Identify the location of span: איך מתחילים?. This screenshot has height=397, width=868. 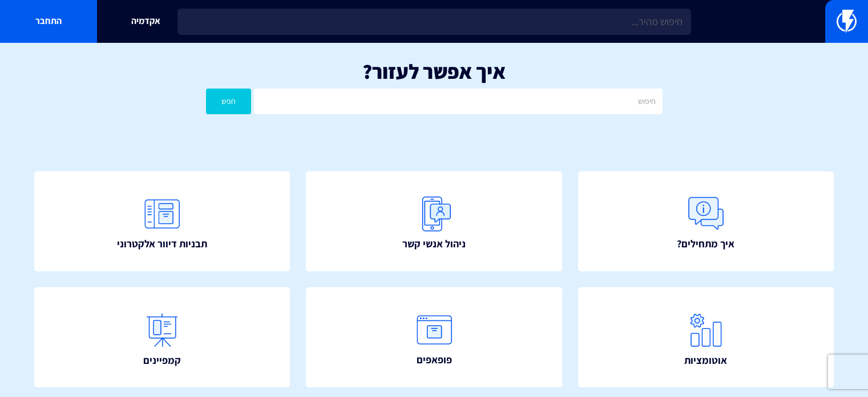
(705, 244).